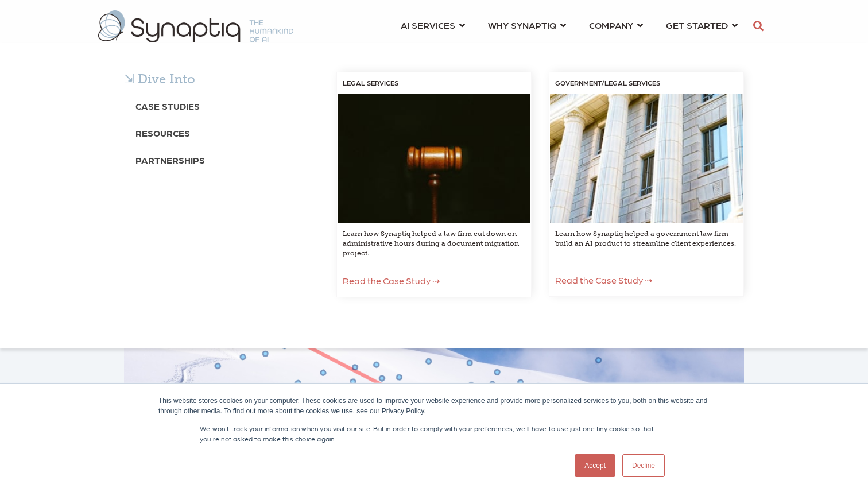 The image size is (868, 492). I want to click on a: WHY SYNAPTIQ, so click(527, 25).